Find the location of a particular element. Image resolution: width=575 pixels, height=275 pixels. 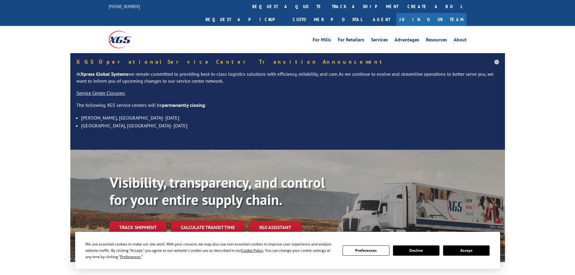

a: Join Our Team is located at coordinates (432, 19).